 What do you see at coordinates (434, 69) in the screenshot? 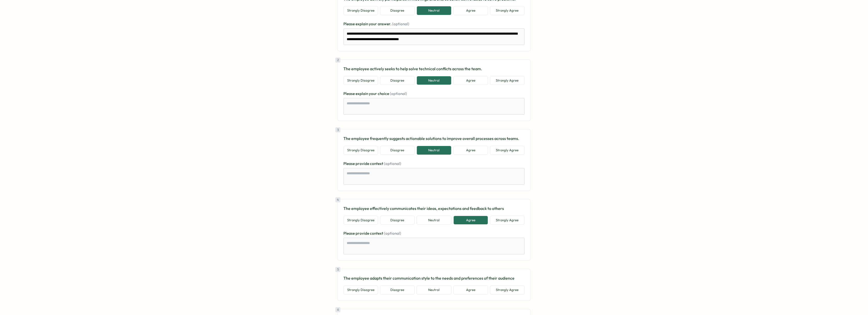
I see `p: The employee actively seeks to help solve technical conflicts across the team.` at bounding box center [434, 69].